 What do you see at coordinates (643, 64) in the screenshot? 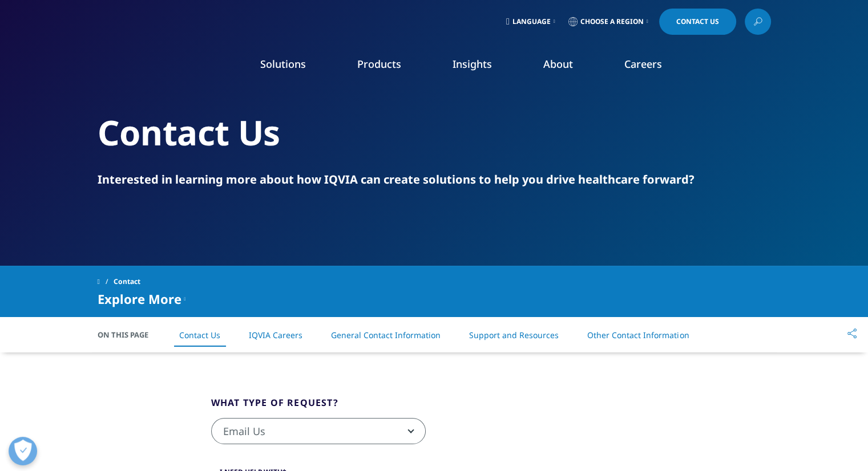
I see `a: Careers` at bounding box center [643, 64].